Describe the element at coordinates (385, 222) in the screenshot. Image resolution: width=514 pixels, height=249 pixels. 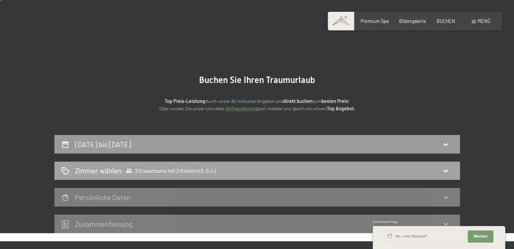
I see `span: Schnellanfrage` at that location.